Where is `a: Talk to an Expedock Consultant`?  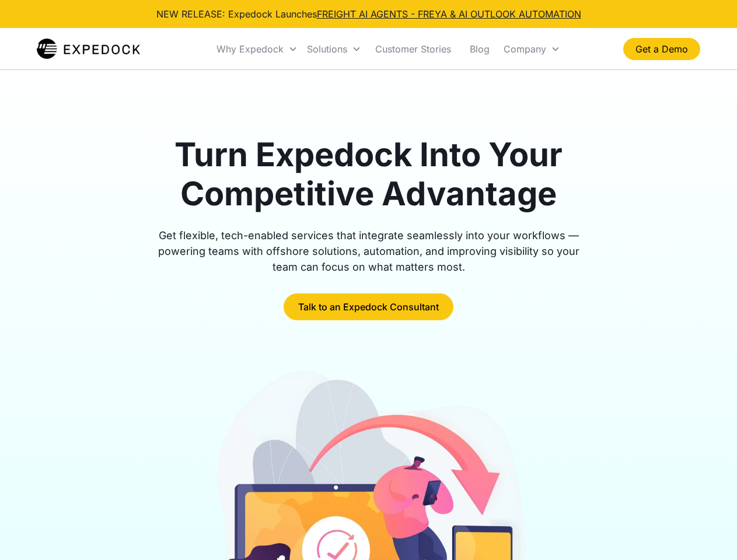 a: Talk to an Expedock Consultant is located at coordinates (368, 307).